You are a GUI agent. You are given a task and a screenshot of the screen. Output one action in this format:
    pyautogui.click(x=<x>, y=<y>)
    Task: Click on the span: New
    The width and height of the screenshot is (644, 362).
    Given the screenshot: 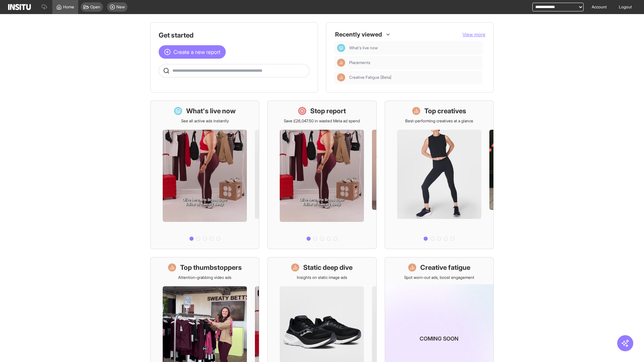 What is the action you would take?
    pyautogui.click(x=120, y=7)
    